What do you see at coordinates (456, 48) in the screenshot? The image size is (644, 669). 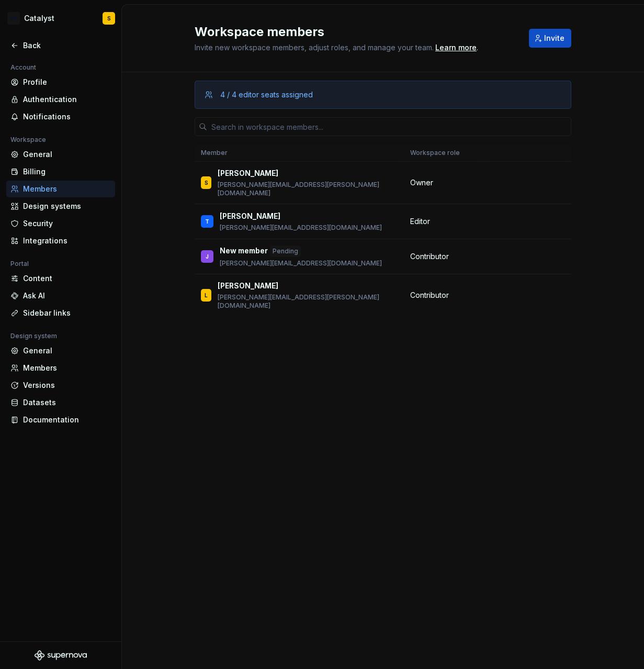 I see `a: Learn more` at bounding box center [456, 48].